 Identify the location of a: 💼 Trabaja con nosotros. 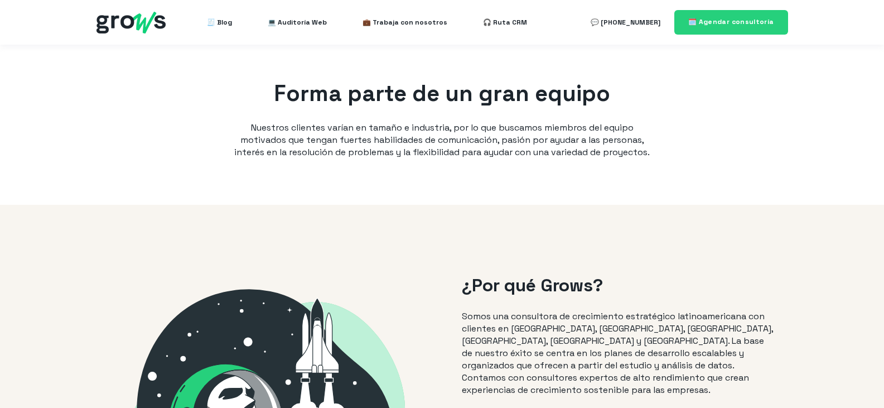
(405, 22).